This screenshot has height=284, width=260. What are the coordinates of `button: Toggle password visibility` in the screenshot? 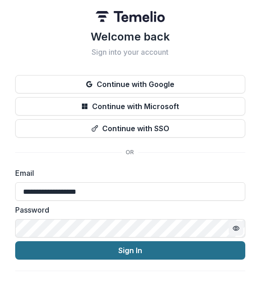 It's located at (236, 228).